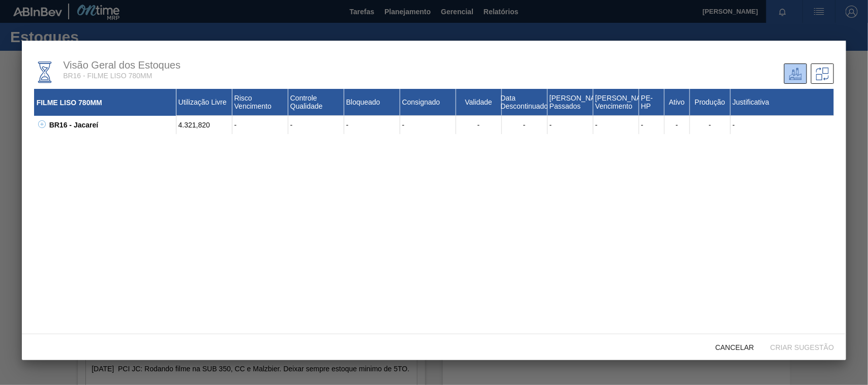  What do you see at coordinates (802, 347) in the screenshot?
I see `button: Criar sugestão` at bounding box center [802, 347].